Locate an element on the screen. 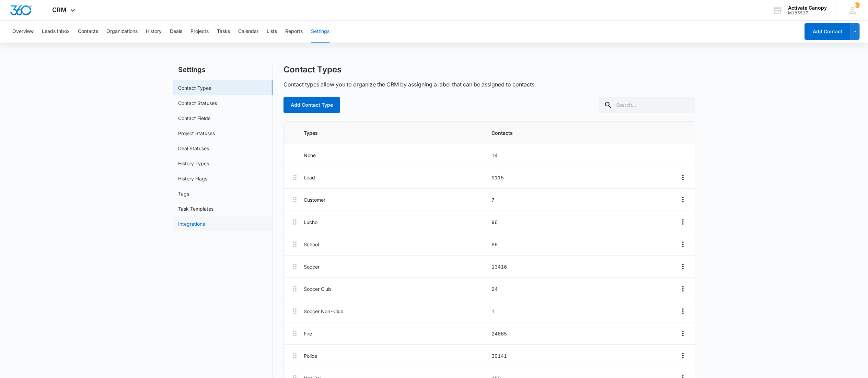 This screenshot has height=378, width=868. button: Projects is located at coordinates (199, 32).